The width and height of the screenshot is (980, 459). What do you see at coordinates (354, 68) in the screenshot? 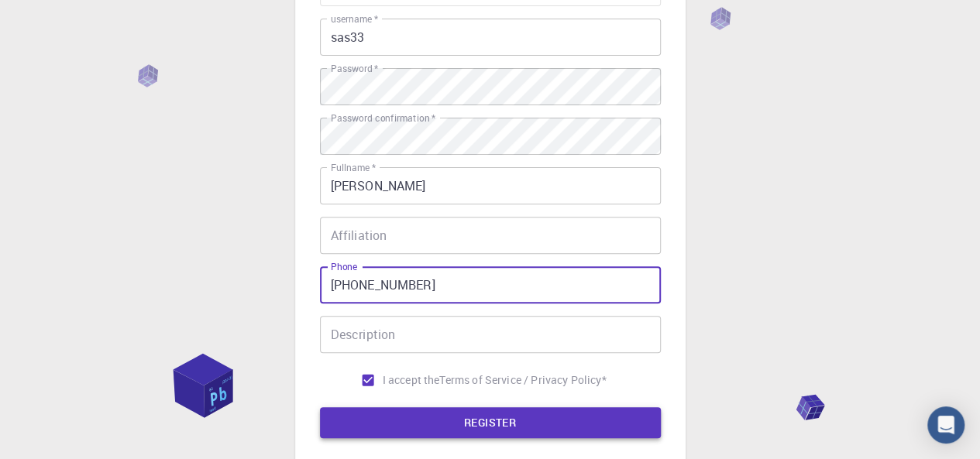
I see `label: Password` at bounding box center [354, 68].